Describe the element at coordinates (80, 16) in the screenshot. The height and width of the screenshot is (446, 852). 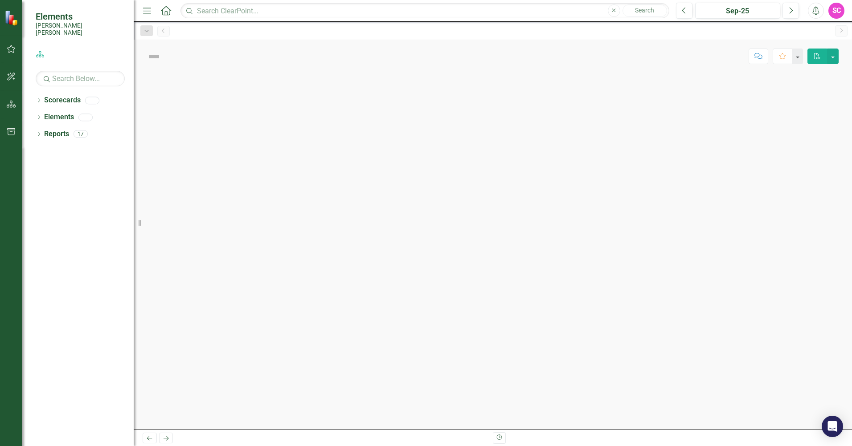
I see `span: Elements` at that location.